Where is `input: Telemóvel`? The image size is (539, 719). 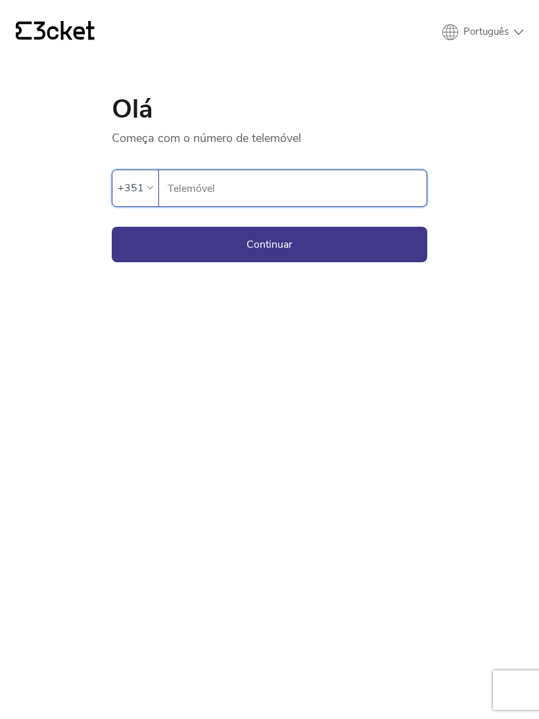 input: Telemóvel is located at coordinates (296, 188).